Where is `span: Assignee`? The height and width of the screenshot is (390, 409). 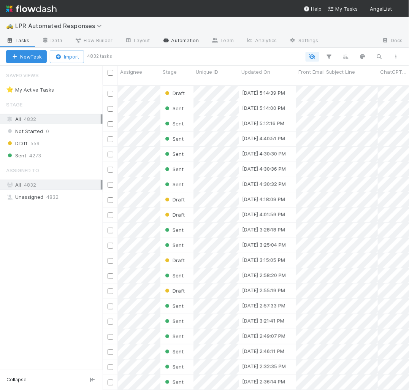 span: Assignee is located at coordinates (131, 72).